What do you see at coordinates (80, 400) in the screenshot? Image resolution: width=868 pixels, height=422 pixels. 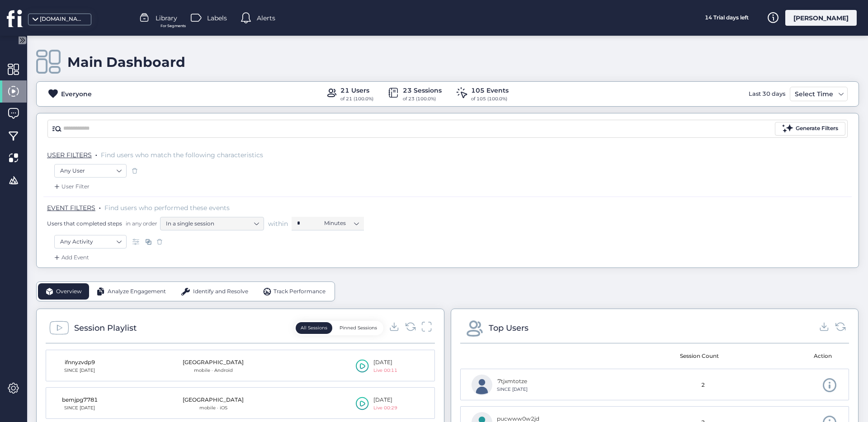 I see `div: bemjpg7781` at bounding box center [80, 400].